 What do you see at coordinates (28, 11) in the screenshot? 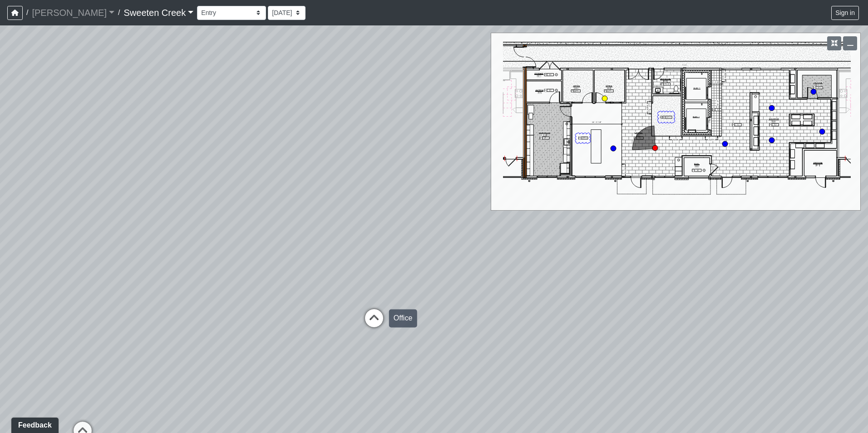
I see `button: Feedback` at bounding box center [28, 11].